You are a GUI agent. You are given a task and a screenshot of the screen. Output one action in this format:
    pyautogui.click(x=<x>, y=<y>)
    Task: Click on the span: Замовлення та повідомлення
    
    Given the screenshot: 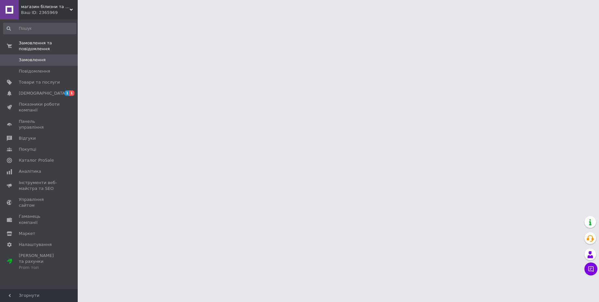 What is the action you would take?
    pyautogui.click(x=48, y=46)
    